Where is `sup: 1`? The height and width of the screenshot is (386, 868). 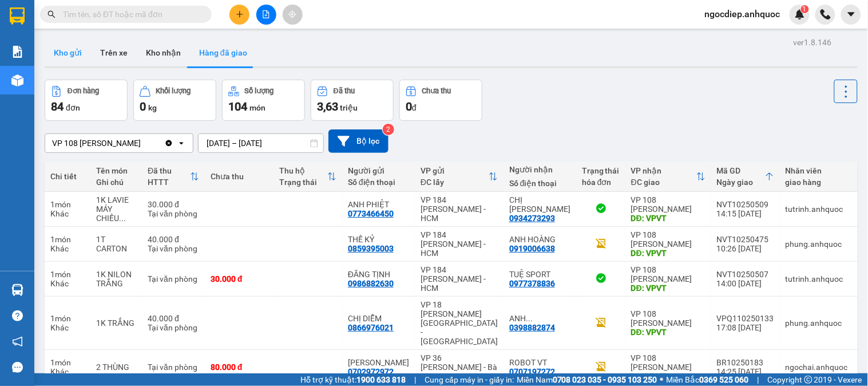 sup: 1 is located at coordinates (805, 9).